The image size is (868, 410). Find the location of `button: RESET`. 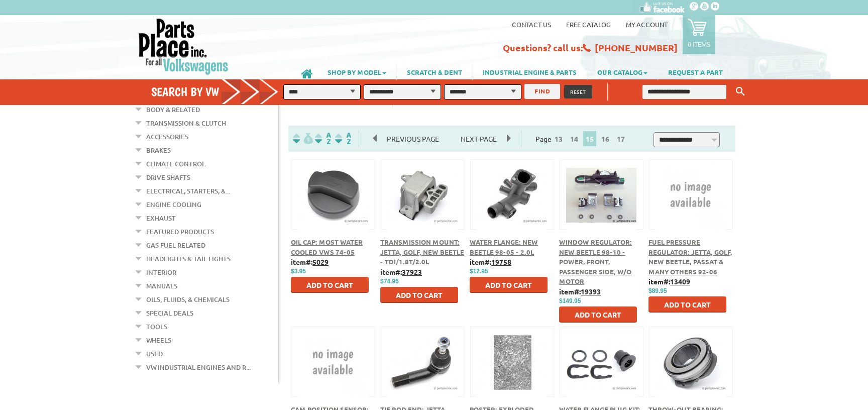

button: RESET is located at coordinates (578, 92).